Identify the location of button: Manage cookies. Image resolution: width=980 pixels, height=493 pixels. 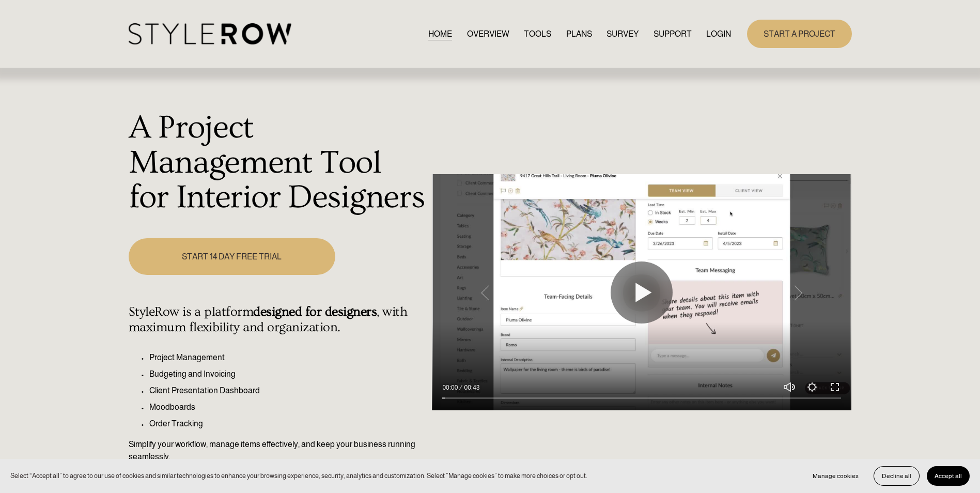
(835, 476).